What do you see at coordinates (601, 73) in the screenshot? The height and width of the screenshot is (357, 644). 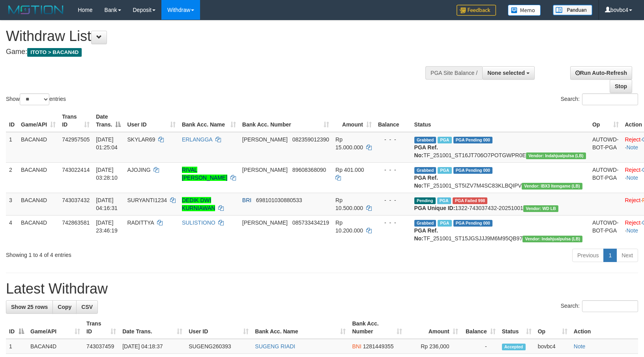 I see `a: Run Auto-Refresh` at bounding box center [601, 73].